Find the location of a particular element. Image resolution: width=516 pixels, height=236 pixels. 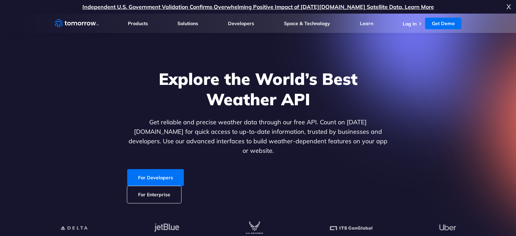

a: Developers is located at coordinates (241, 23).